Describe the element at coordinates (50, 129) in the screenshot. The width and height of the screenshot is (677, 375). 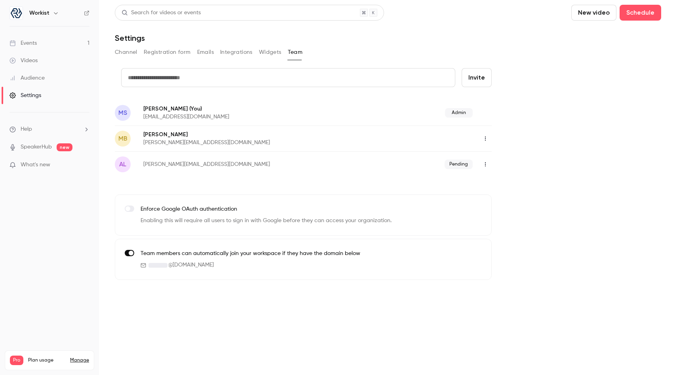
I see `li: help-dropdown-opener` at that location.